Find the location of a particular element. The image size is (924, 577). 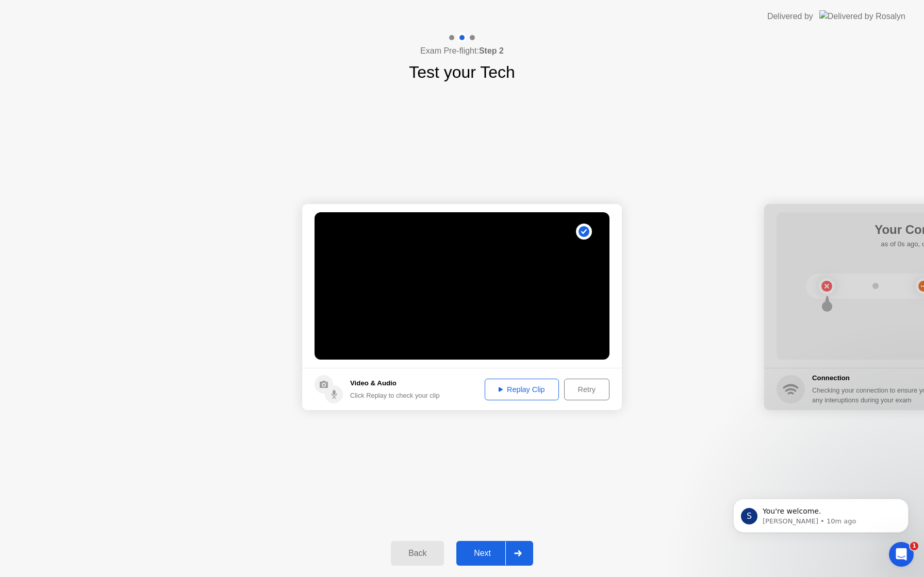

p: You're welcome. is located at coordinates (112, 35).